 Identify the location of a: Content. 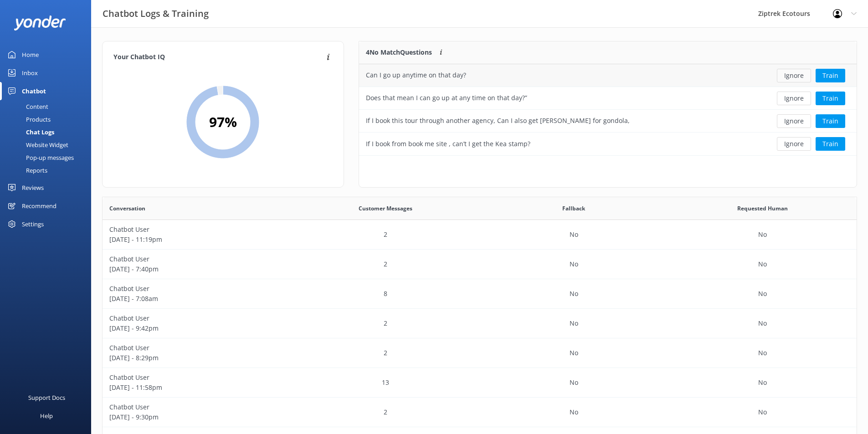
(48, 106).